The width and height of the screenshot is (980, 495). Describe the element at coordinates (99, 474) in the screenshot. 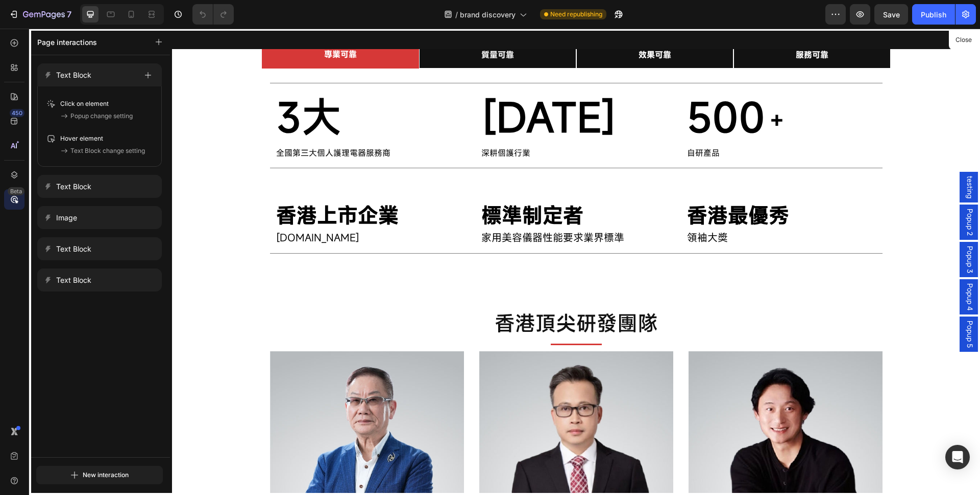

I see `button: New interaction` at that location.